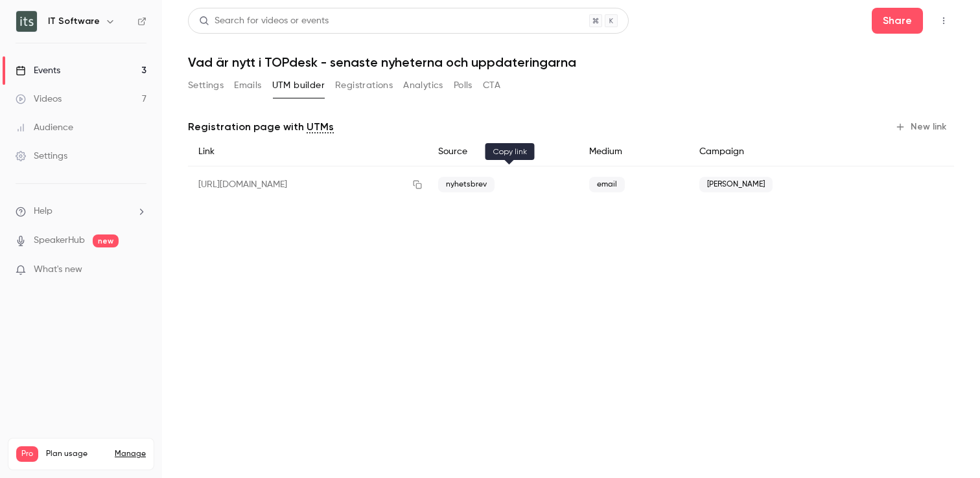 This screenshot has width=980, height=478. Describe the element at coordinates (261, 127) in the screenshot. I see `p: Registration page with` at that location.